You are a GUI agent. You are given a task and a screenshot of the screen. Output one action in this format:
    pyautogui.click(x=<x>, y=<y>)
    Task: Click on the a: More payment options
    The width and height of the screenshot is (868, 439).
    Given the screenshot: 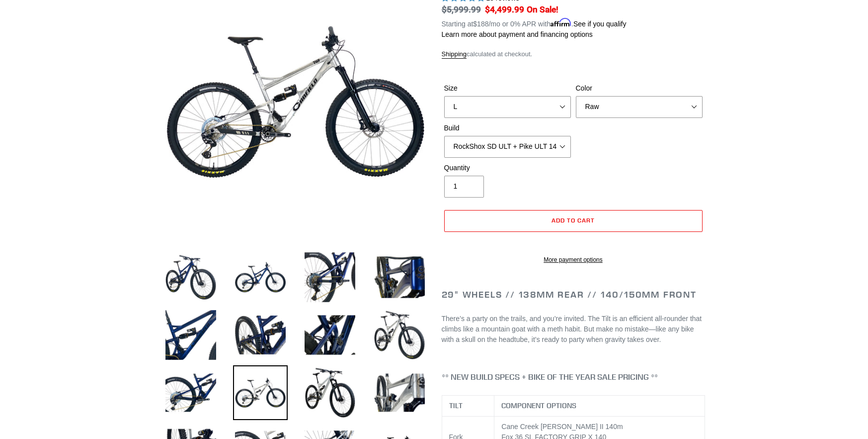 What is the action you would take?
    pyautogui.click(x=573, y=260)
    